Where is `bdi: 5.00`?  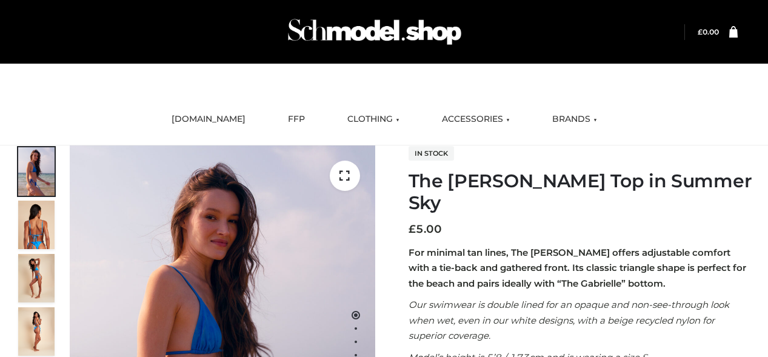 bdi: 5.00 is located at coordinates (425, 229).